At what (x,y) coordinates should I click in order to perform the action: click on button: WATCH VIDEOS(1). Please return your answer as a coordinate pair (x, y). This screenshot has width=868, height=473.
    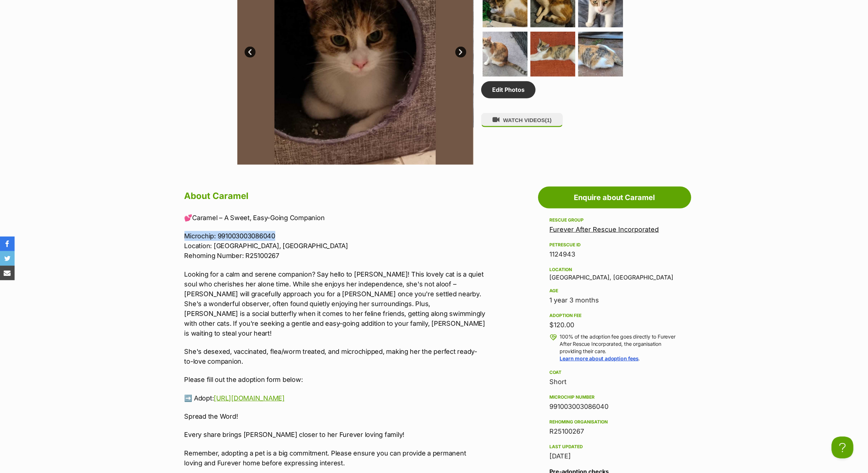
    Looking at the image, I should click on (522, 120).